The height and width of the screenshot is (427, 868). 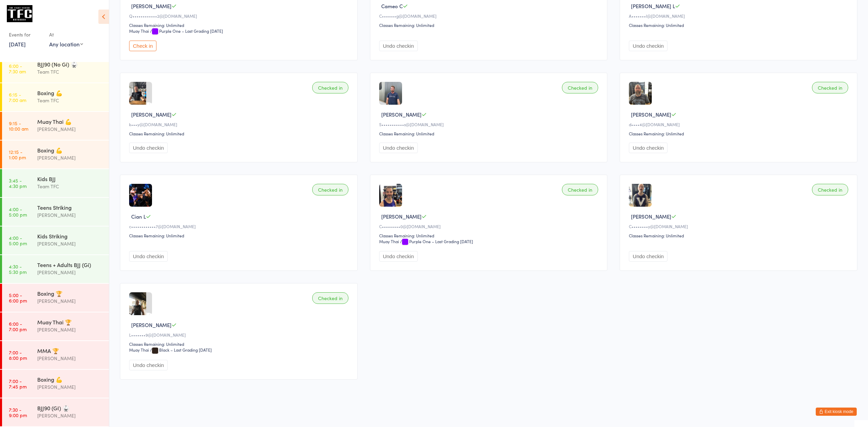 I want to click on time: 7:00 - 8:00 pm, so click(x=18, y=355).